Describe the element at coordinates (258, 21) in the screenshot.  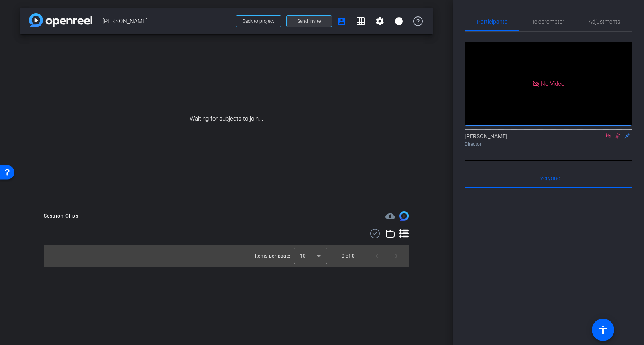
I see `button: Back to project` at that location.